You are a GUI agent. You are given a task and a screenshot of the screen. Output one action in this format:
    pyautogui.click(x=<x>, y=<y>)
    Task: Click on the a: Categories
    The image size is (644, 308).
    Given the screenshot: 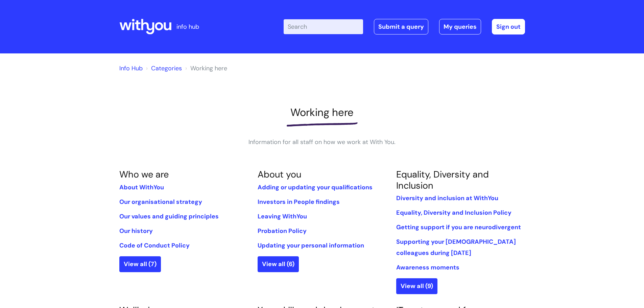 What is the action you would take?
    pyautogui.click(x=167, y=68)
    